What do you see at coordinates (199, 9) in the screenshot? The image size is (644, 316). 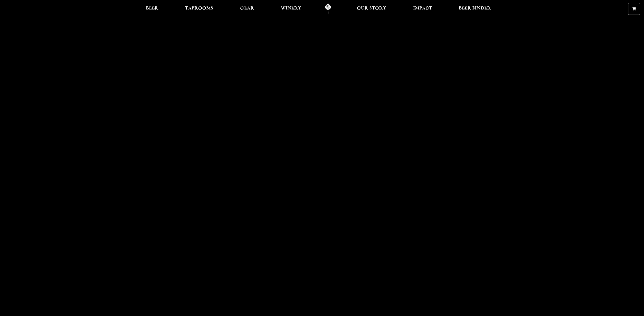 I see `span: Taprooms` at bounding box center [199, 9].